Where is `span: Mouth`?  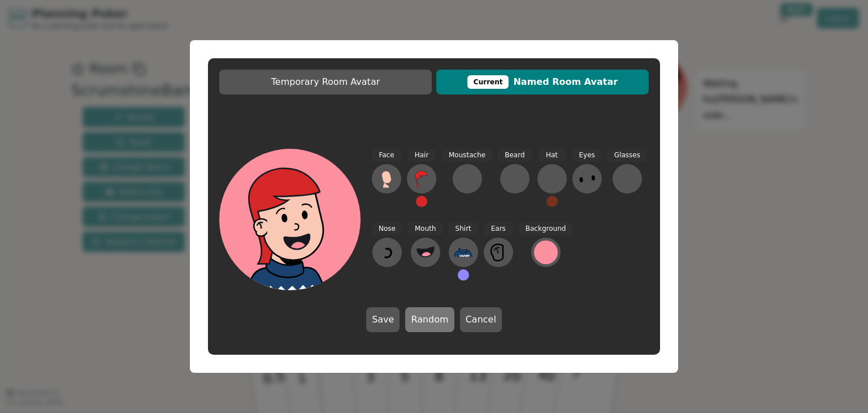
span: Mouth is located at coordinates (426, 228).